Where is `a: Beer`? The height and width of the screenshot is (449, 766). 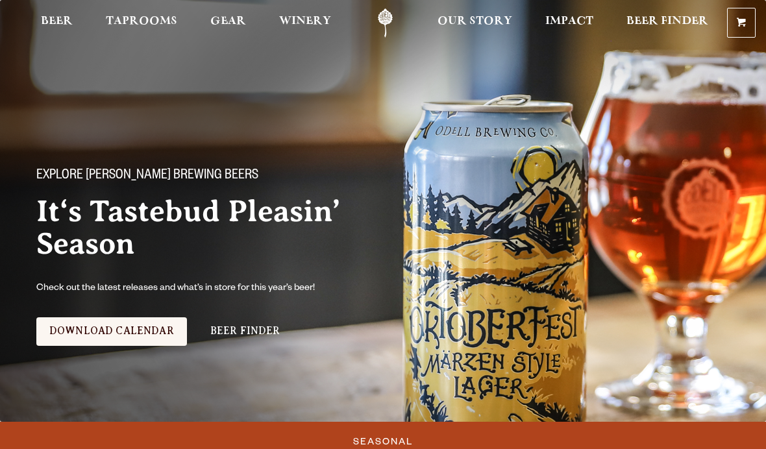
a: Beer is located at coordinates (56, 23).